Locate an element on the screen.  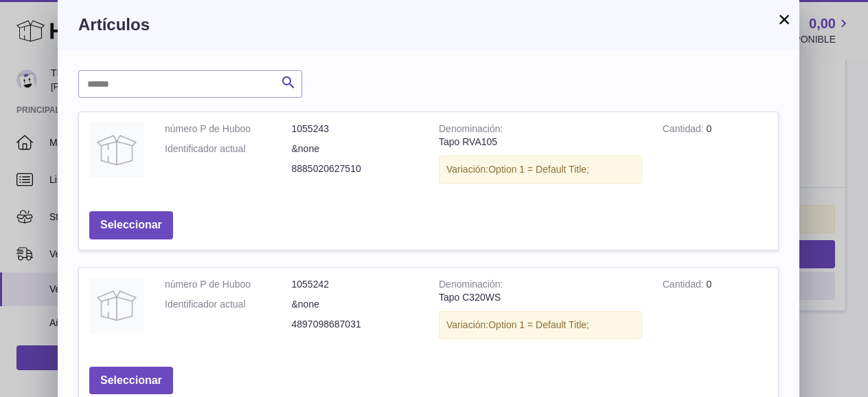
dd: 1055243 is located at coordinates (355, 128).